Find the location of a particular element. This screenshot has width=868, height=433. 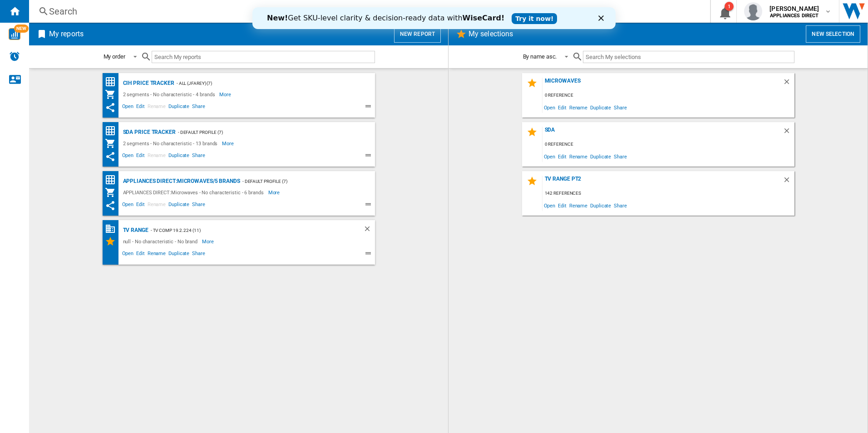

button: New report is located at coordinates (417, 34).